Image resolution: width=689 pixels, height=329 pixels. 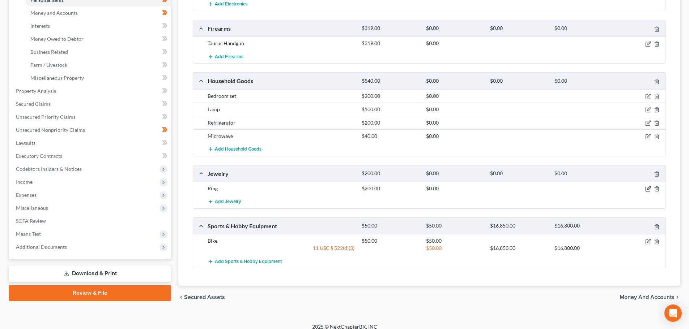 I want to click on a: Unsecured Nonpriority Claims, so click(x=90, y=130).